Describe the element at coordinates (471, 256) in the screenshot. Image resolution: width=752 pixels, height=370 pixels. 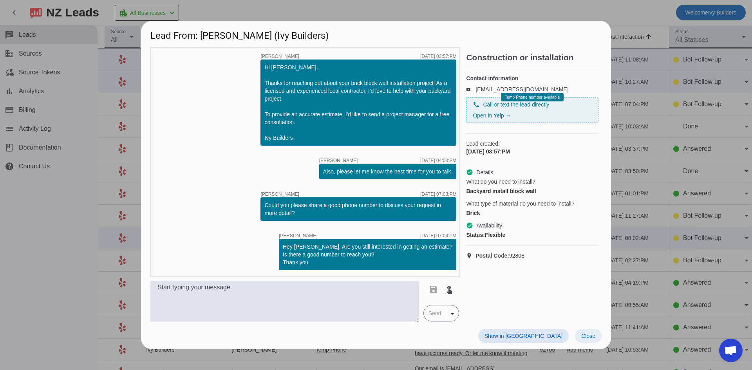
I see `mat-icon: location_on` at that location.